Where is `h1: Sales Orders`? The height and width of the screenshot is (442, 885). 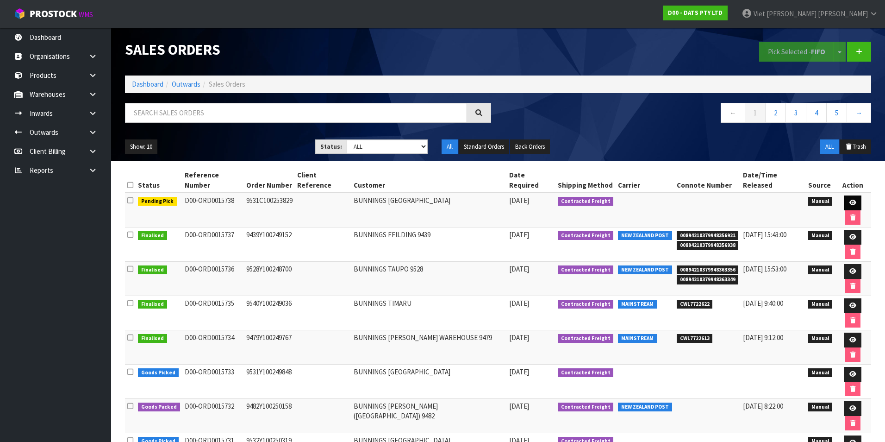 h1: Sales Orders is located at coordinates (308, 50).